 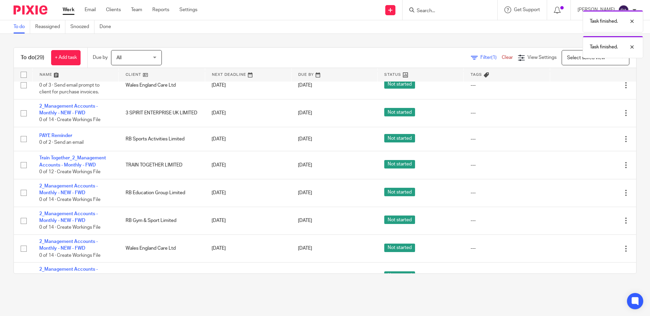 I want to click on a: Reports, so click(x=161, y=10).